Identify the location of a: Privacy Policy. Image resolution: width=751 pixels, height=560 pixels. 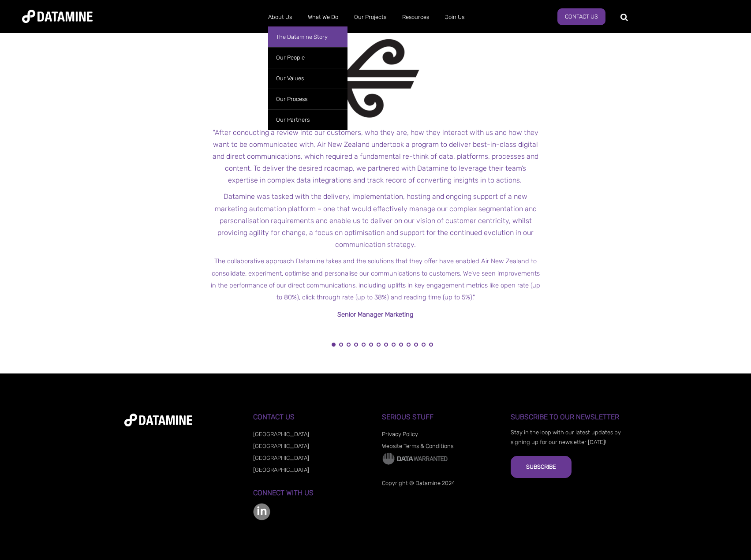
(400, 434).